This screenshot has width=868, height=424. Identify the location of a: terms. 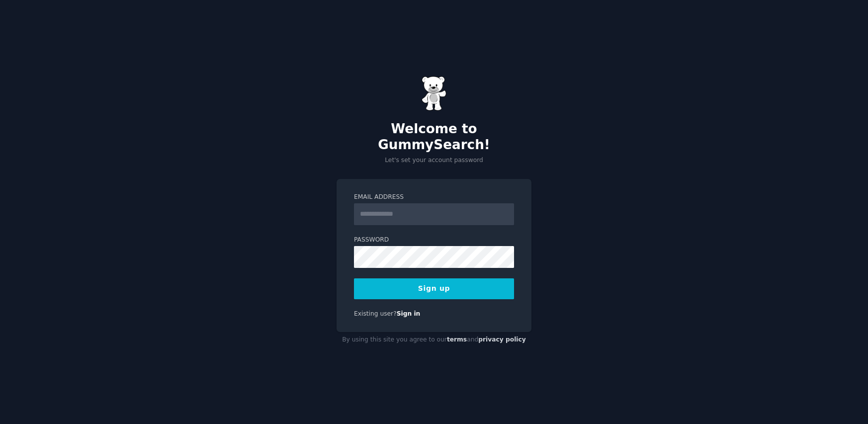
(457, 340).